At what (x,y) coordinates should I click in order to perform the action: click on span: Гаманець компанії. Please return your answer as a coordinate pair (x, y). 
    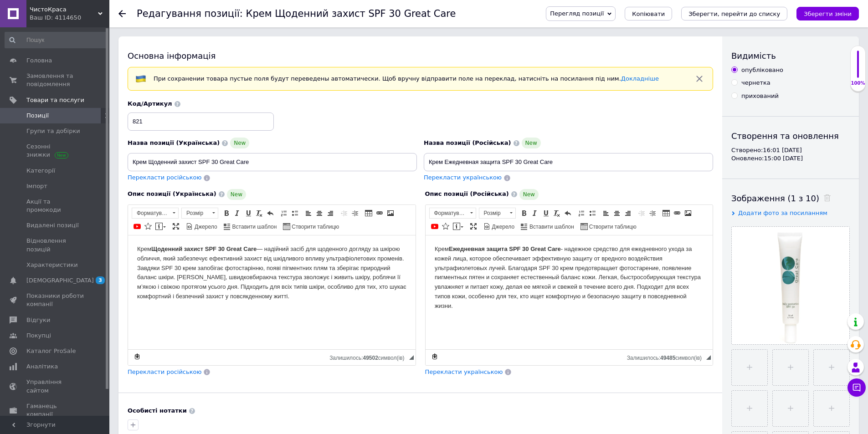
    Looking at the image, I should click on (55, 410).